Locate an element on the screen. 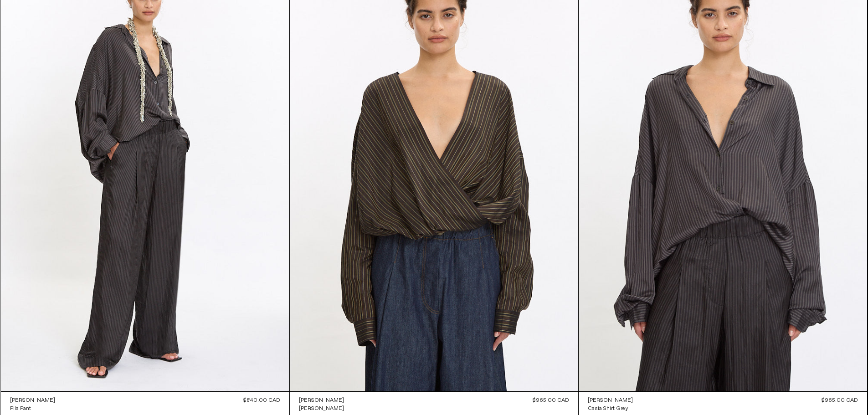  a: Casia Shirt Grey is located at coordinates (610, 409).